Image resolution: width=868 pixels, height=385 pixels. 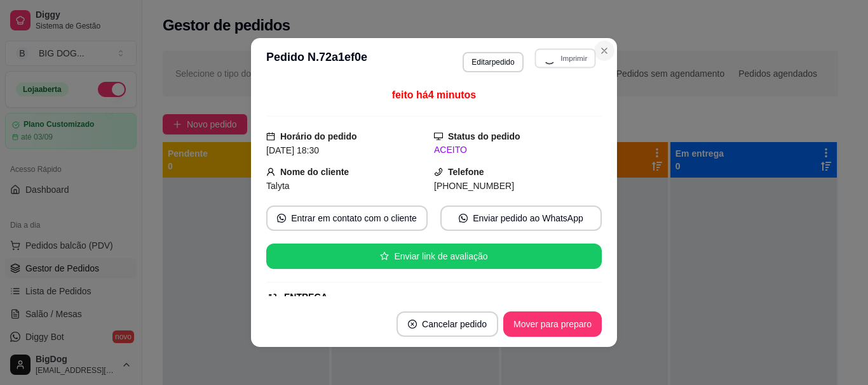 I want to click on span: desktop, so click(x=438, y=137).